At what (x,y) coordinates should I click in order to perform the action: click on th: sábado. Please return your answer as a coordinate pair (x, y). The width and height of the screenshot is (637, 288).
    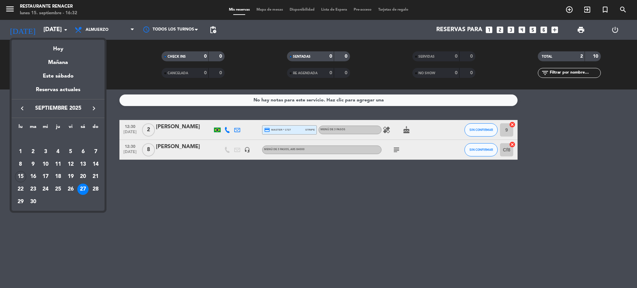
    Looking at the image, I should click on (83, 128).